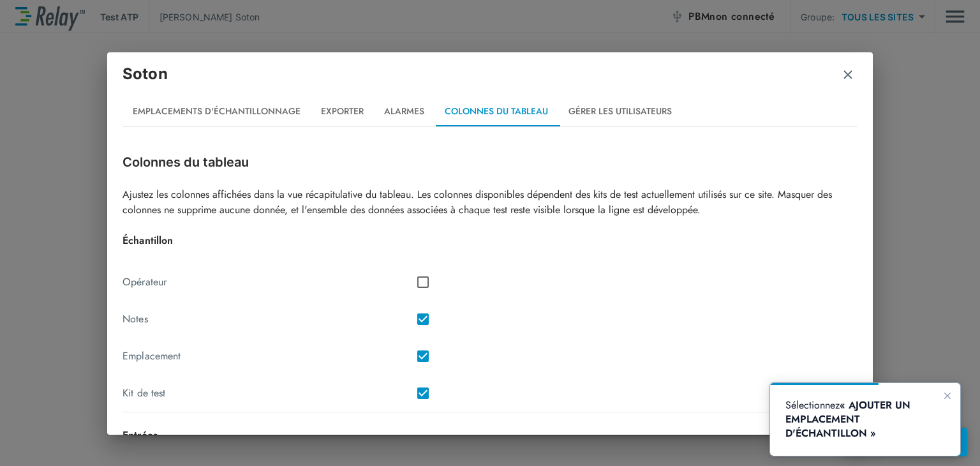 The height and width of the screenshot is (466, 980). What do you see at coordinates (342, 111) in the screenshot?
I see `font: Exporter` at bounding box center [342, 111].